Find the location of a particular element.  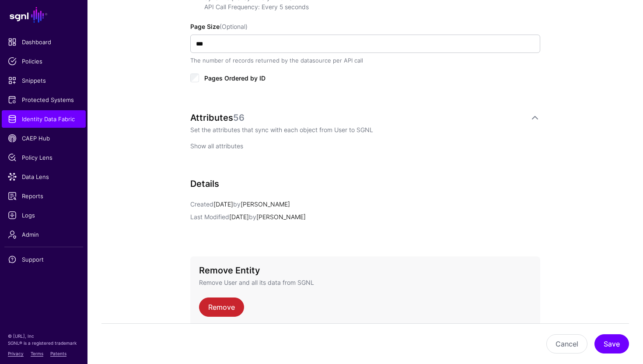

a: Snippets is located at coordinates (44, 80).